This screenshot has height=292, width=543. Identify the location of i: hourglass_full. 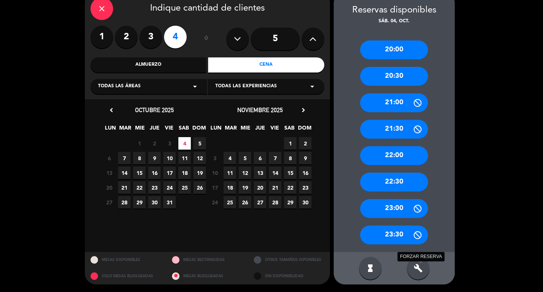
(370, 268).